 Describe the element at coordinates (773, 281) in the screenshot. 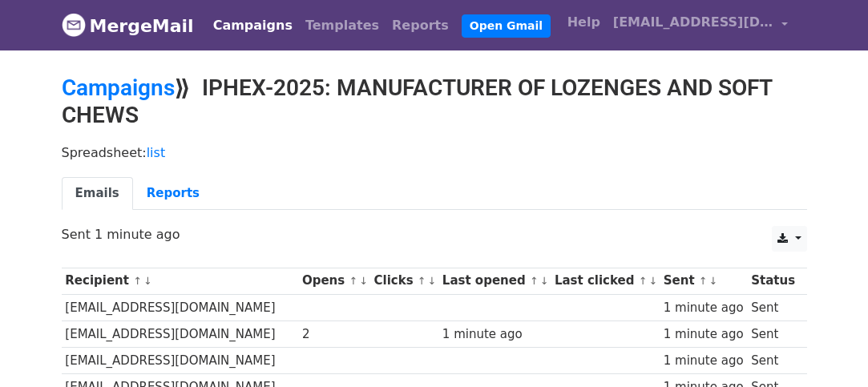

I see `th: Status` at that location.